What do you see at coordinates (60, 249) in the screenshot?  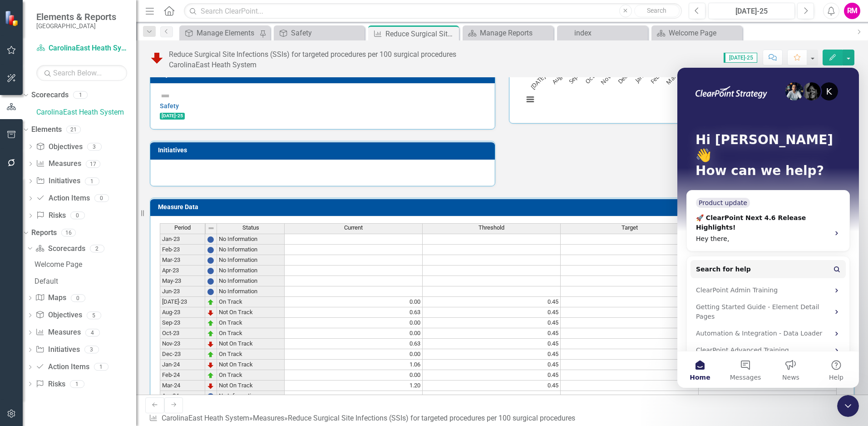 I see `a: Scorecards` at bounding box center [60, 249].